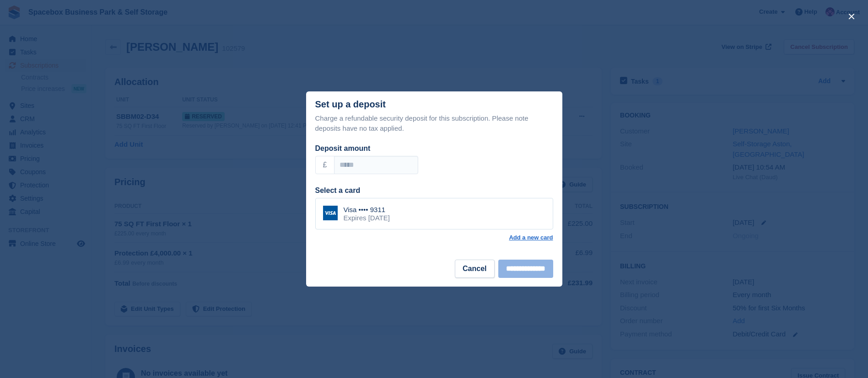 Image resolution: width=868 pixels, height=378 pixels. I want to click on p: Charge a refundable security deposit for this subscription. Please note deposits have no tax appl..., so click(434, 124).